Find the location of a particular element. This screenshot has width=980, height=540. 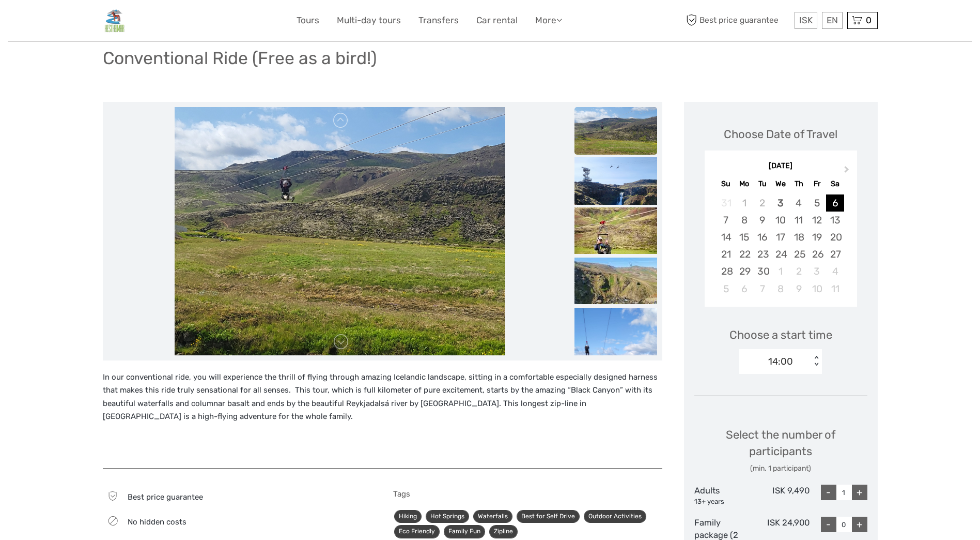

div: Select the number of participants is located at coordinates (780, 450).